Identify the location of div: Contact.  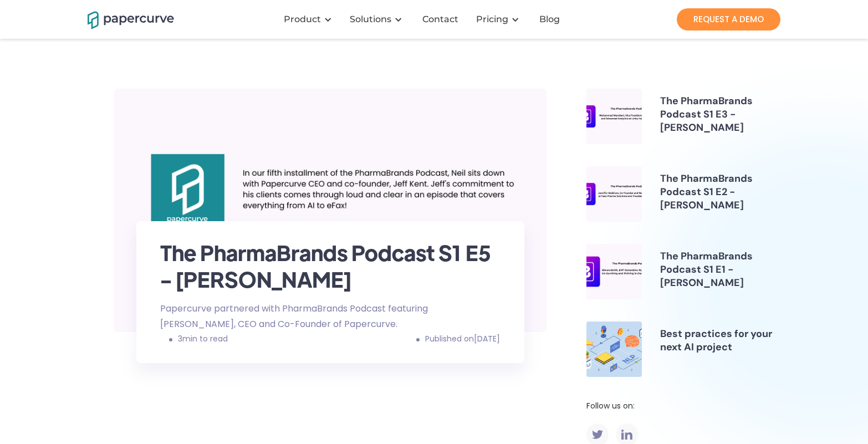
(440, 19).